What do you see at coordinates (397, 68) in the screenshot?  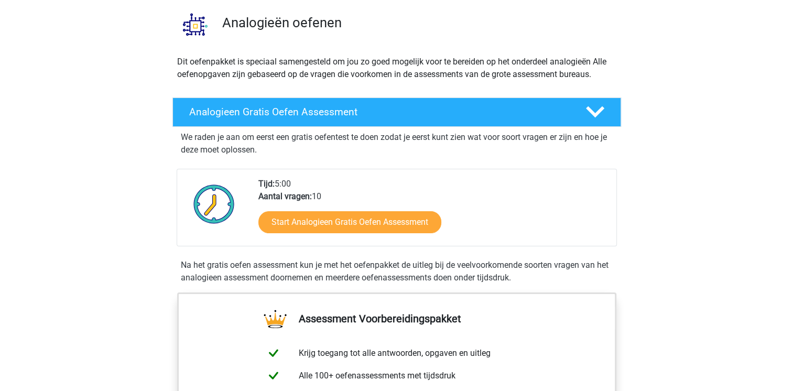 I see `p: Dit oefenpakket is speciaal samengesteld om jou zo goed mogelijk voor te bereiden op het onderdee...` at bounding box center [397, 68].